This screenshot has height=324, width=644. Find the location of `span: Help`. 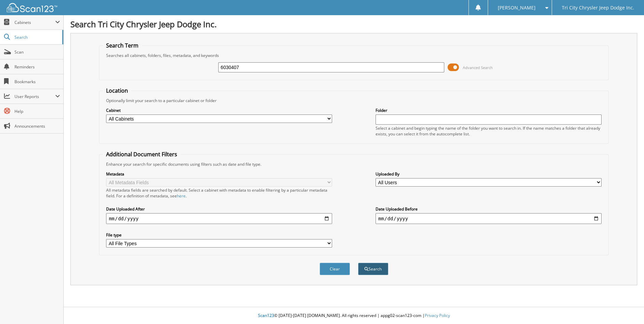

span: Help is located at coordinates (37, 111).